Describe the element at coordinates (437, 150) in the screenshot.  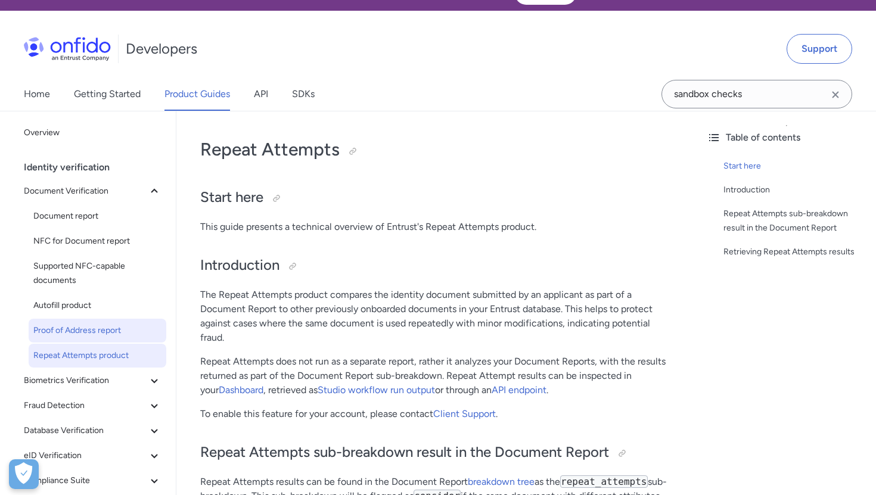
I see `h1: Repeat Attempts` at that location.